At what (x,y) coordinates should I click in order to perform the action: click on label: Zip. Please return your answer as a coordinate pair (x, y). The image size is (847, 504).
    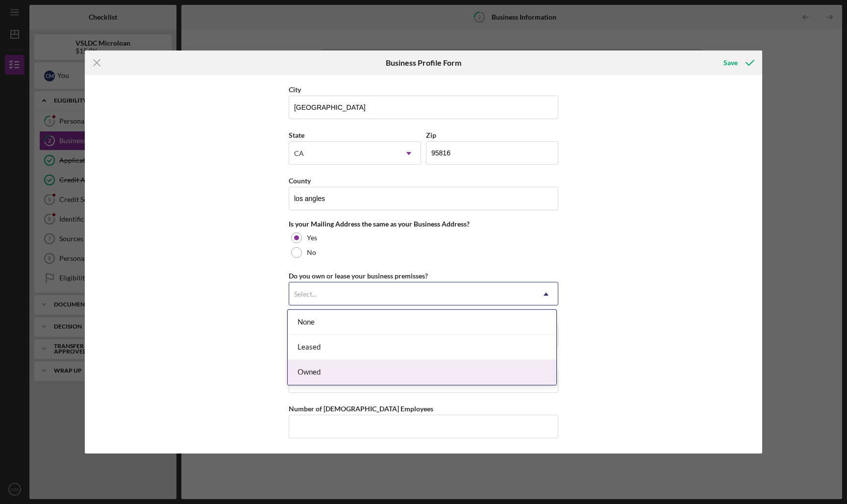
    Looking at the image, I should click on (431, 134).